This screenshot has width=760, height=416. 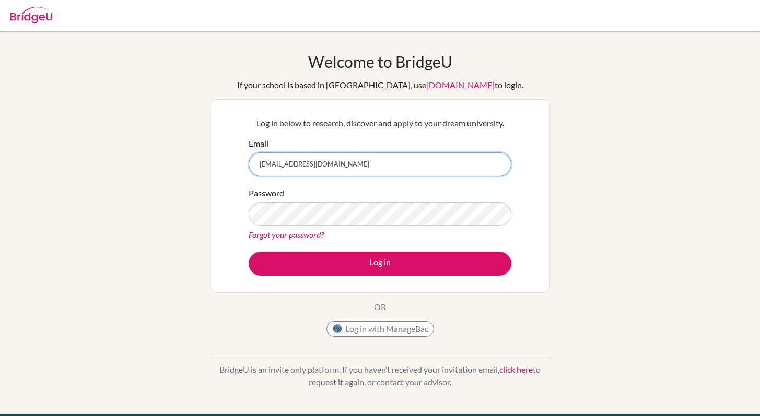 What do you see at coordinates (259, 144) in the screenshot?
I see `label: Email` at bounding box center [259, 144].